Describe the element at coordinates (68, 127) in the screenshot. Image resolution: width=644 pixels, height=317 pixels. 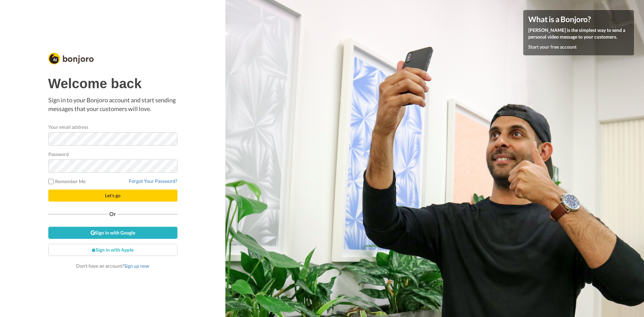
I see `label: Your email address` at that location.